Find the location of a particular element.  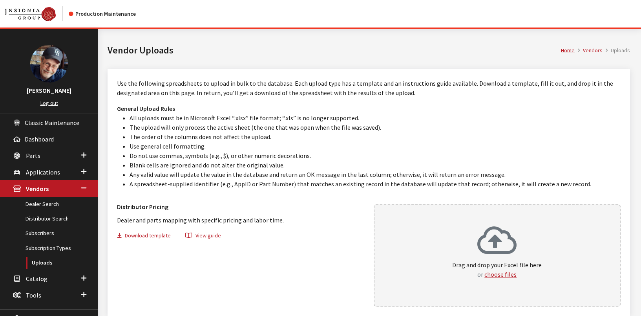

li: Blank cells are ignored and do not alter the original value. is located at coordinates (375, 165).